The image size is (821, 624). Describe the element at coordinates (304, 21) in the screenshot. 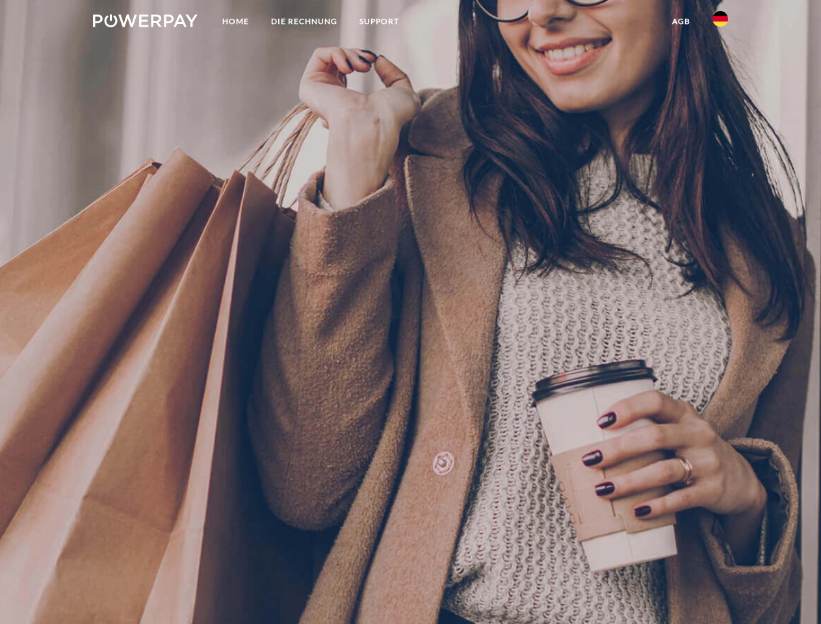

I see `a: DIE RECHNUNG` at that location.